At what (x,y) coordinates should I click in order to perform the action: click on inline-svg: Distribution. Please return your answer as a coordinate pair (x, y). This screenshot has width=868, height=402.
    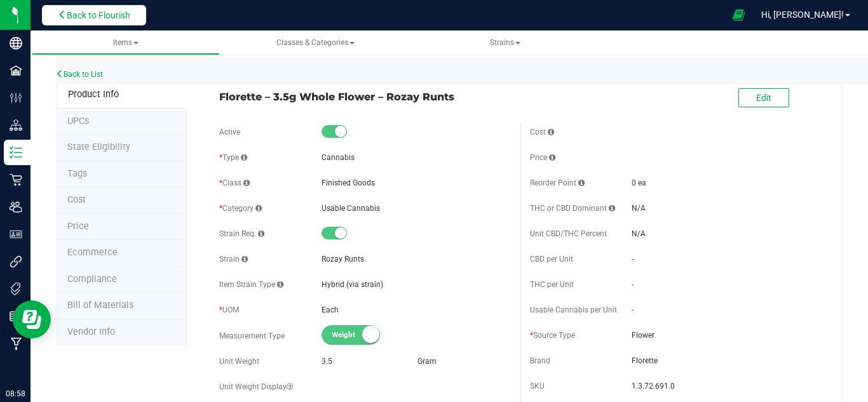
    Looking at the image, I should click on (16, 125).